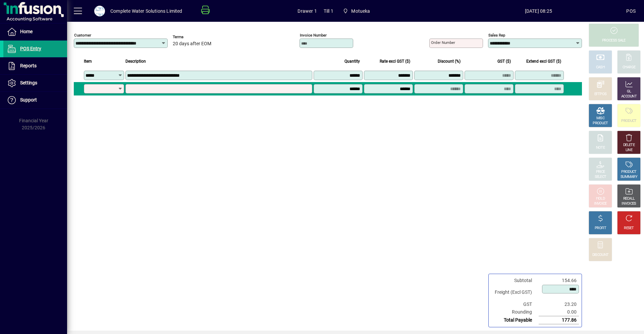 Image resolution: width=644 pixels, height=334 pixels. What do you see at coordinates (504, 62) in the screenshot?
I see `span: GST ($)` at bounding box center [504, 62].